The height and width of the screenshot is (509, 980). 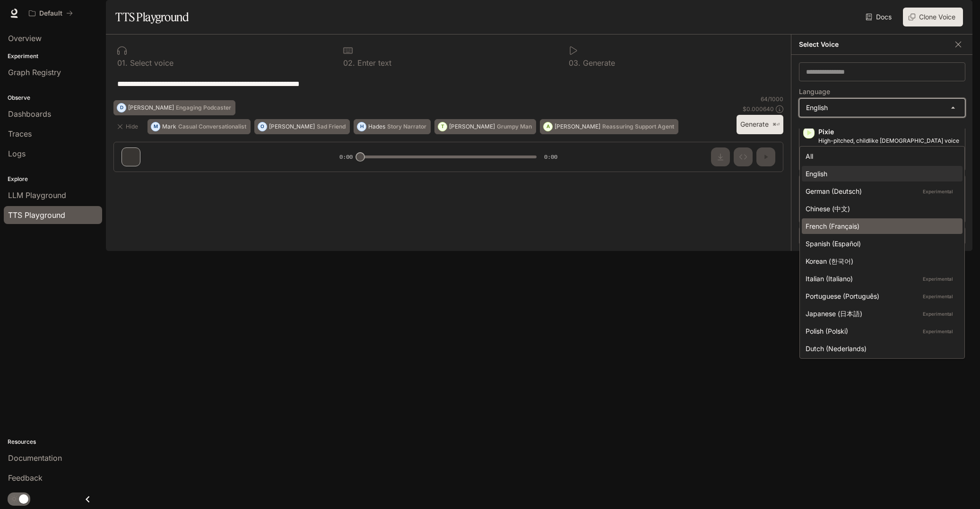 What do you see at coordinates (881, 331) in the screenshot?
I see `div: Polish (Polski)` at bounding box center [881, 331].